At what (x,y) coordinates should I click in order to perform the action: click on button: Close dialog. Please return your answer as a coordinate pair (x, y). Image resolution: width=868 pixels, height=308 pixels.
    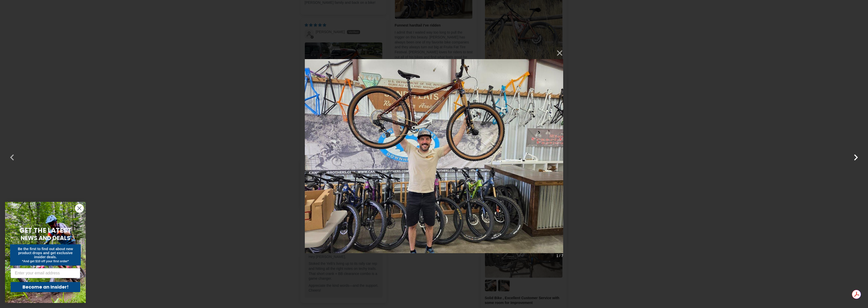
    Looking at the image, I should click on (79, 208).